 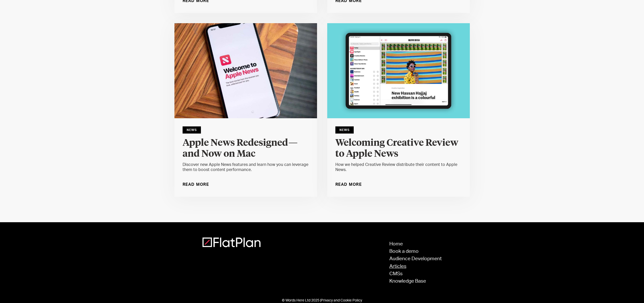 I want to click on a: Articles, so click(x=416, y=266).